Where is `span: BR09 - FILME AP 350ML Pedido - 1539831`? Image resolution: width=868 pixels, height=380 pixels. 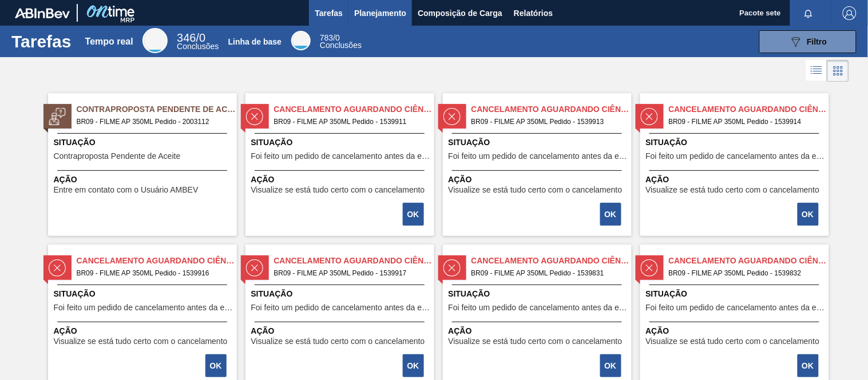
span: BR09 - FILME AP 350ML Pedido - 1539831 is located at coordinates (547, 273).